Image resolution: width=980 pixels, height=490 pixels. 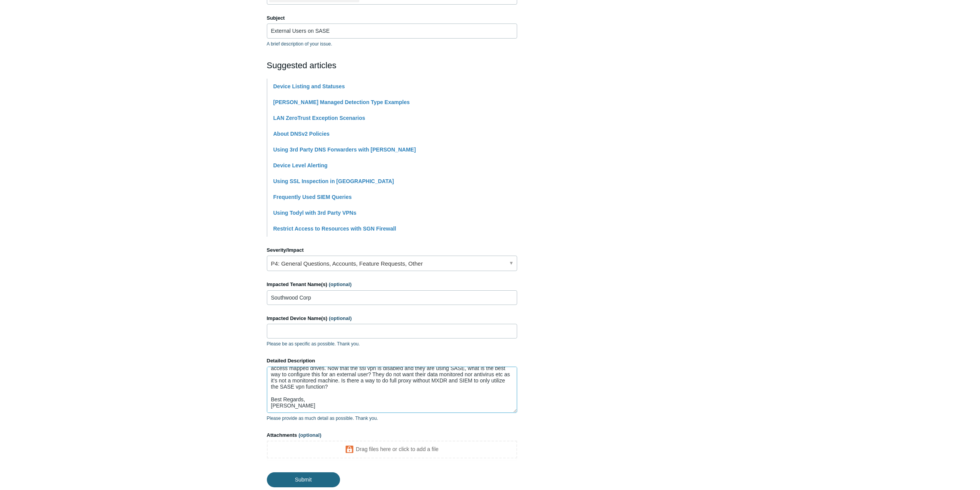 What do you see at coordinates (392, 18) in the screenshot?
I see `label: Subject` at bounding box center [392, 18].